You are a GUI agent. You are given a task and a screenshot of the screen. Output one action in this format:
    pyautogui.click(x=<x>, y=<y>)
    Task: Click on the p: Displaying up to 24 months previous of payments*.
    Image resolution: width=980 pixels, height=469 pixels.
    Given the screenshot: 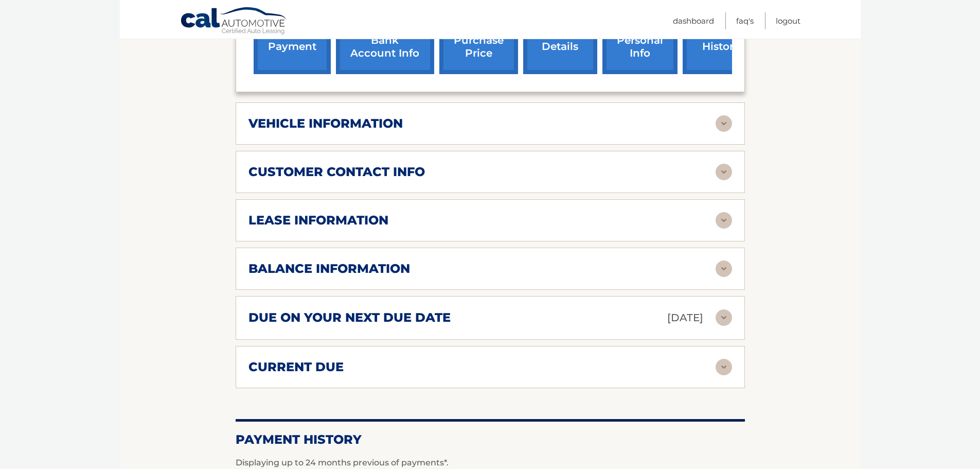 What is the action you would take?
    pyautogui.click(x=490, y=463)
    